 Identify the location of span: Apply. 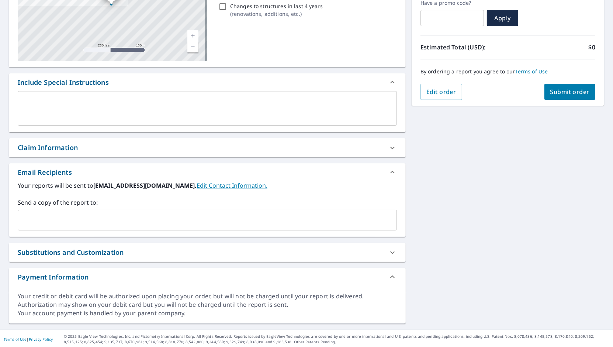
(503, 18).